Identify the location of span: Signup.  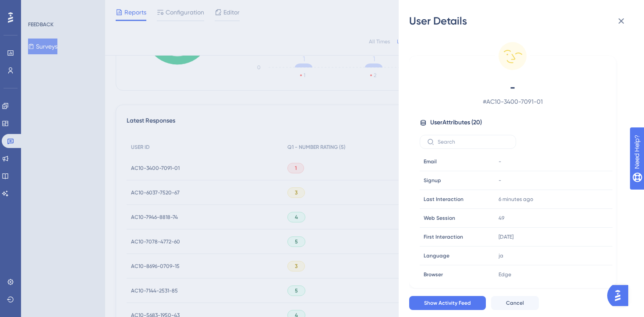
(432, 180).